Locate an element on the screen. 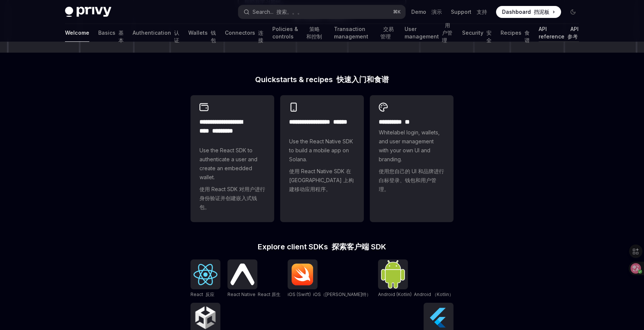 The image size is (644, 330). button: Search... 搜索。。。⌘K is located at coordinates (322, 12).